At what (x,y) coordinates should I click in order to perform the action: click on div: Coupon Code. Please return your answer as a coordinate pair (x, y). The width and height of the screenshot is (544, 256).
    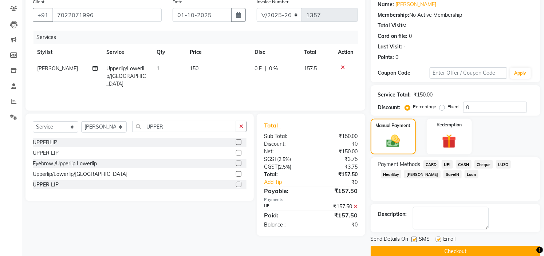
    Looking at the image, I should click on (403, 73).